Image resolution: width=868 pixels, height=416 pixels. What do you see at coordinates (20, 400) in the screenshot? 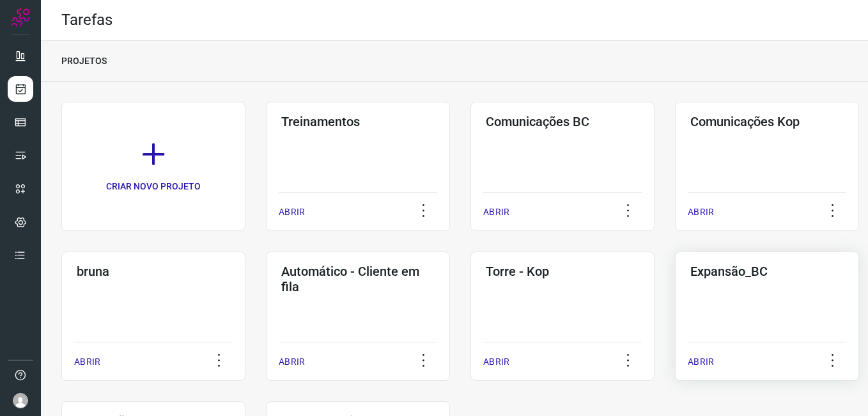
I see `img: avatar-user-boy.jpg` at bounding box center [20, 400].